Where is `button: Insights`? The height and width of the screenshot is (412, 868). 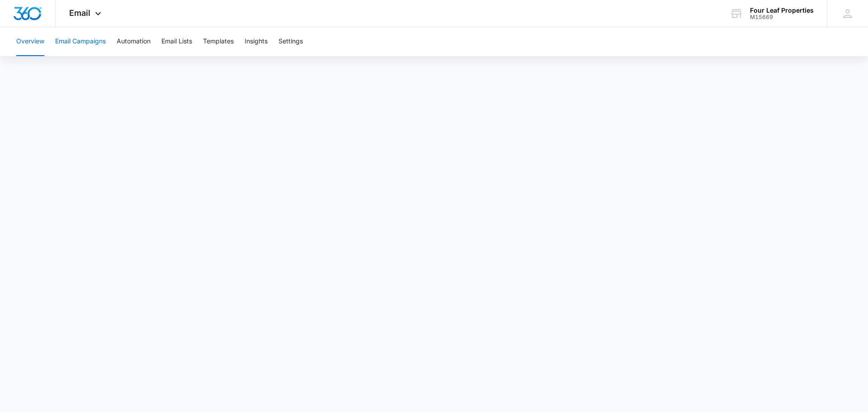 button: Insights is located at coordinates (256, 42).